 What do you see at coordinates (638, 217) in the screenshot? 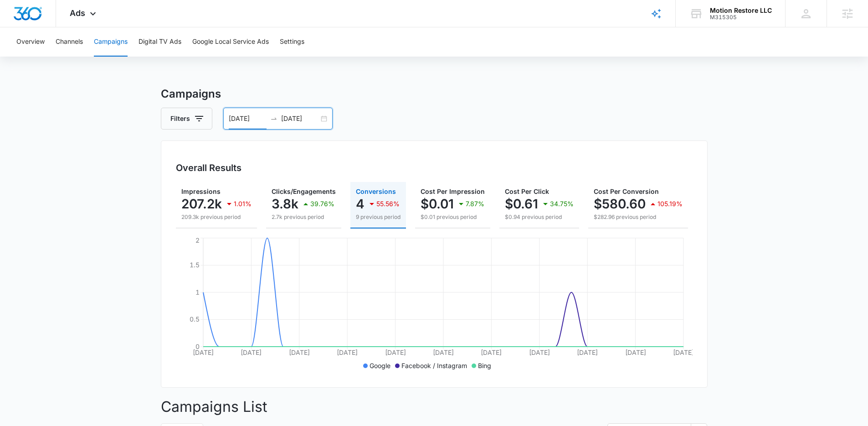
I see `p: $282.96 previous period` at bounding box center [638, 217].